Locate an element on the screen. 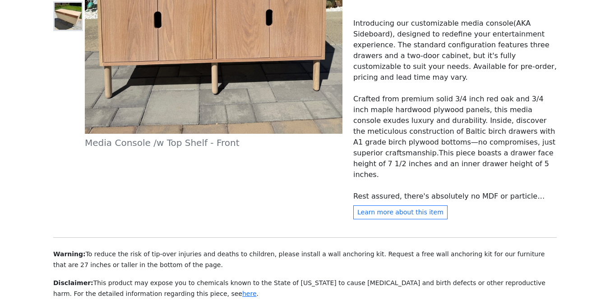 This screenshot has height=304, width=610. a: here is located at coordinates (249, 294).